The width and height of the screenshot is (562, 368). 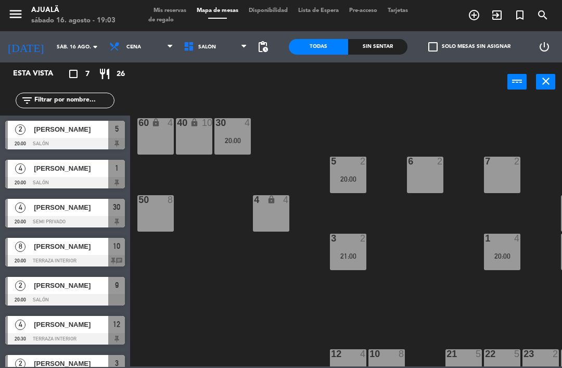 I want to click on div: 50, so click(x=138, y=200).